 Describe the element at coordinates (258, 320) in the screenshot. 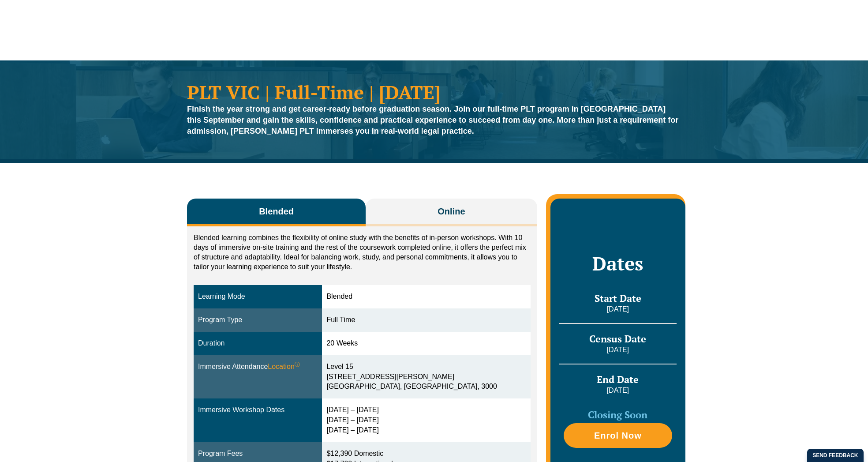

I see `div: Program Type` at that location.